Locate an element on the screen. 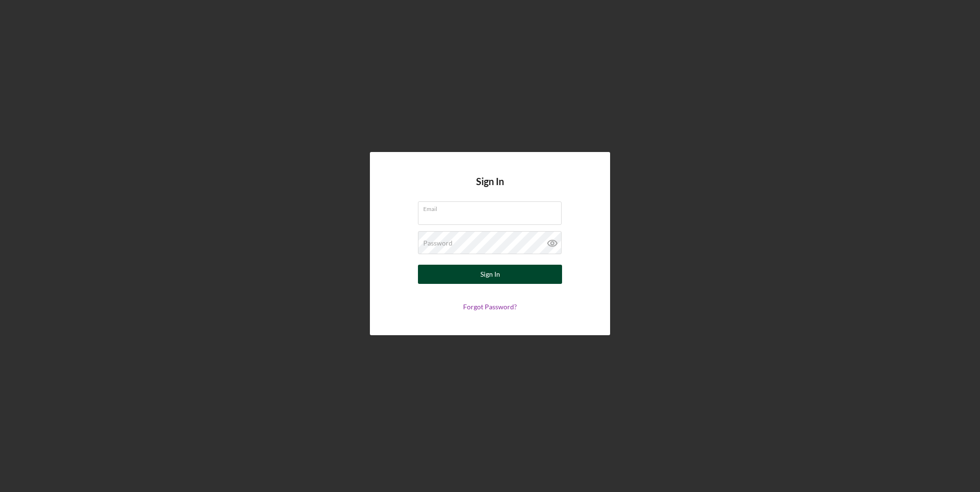 The height and width of the screenshot is (492, 980). button: Sign In is located at coordinates (490, 275).